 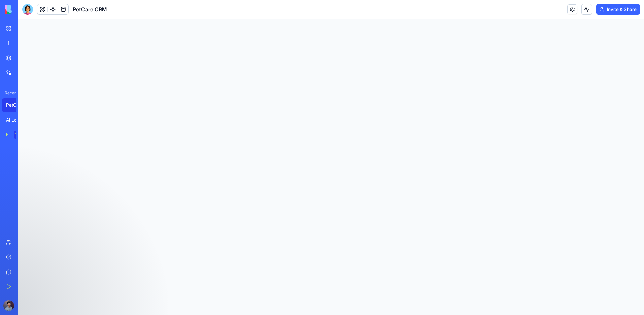 What do you see at coordinates (618, 9) in the screenshot?
I see `button: Invite & Share` at bounding box center [618, 9].